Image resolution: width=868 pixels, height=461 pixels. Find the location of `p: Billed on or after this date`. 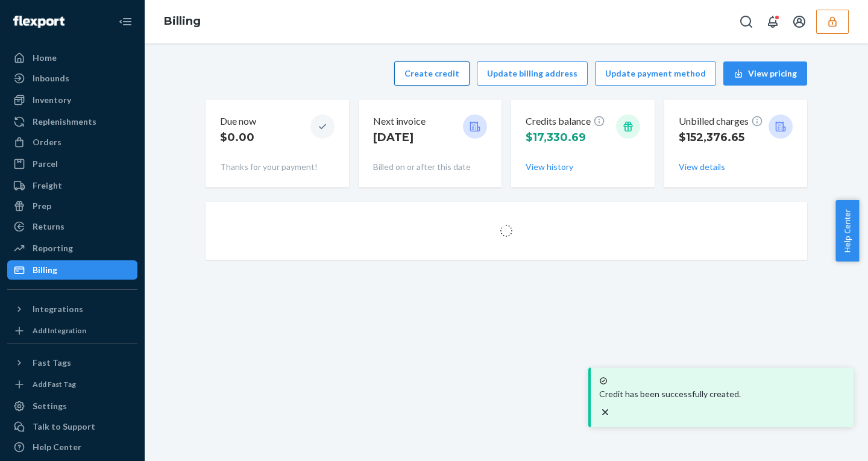

p: Billed on or after this date is located at coordinates (430, 167).